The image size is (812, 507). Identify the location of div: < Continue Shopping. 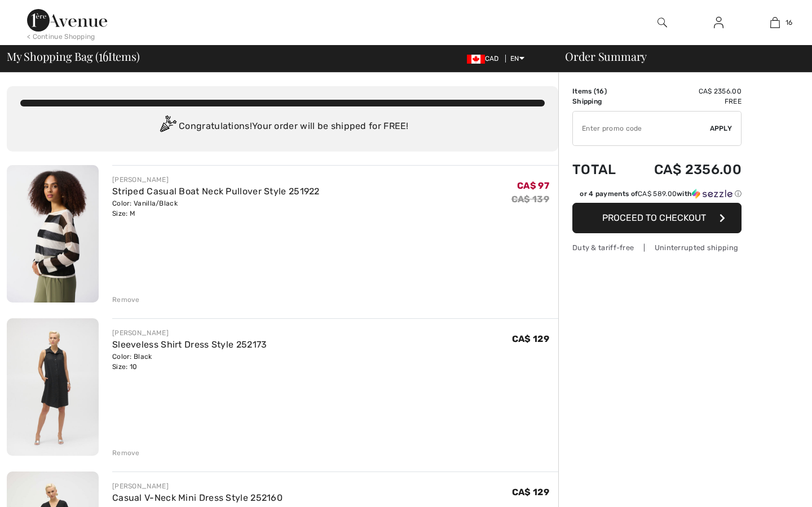
(61, 37).